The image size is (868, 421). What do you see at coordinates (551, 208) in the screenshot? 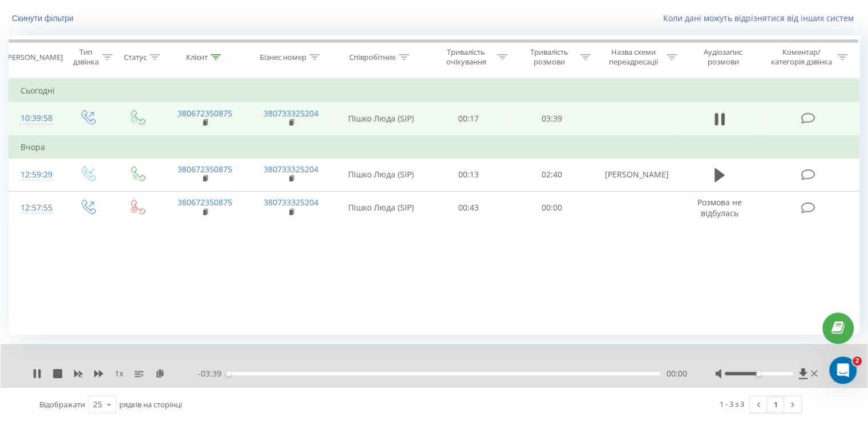
I see `td: 00:00` at bounding box center [551, 208].